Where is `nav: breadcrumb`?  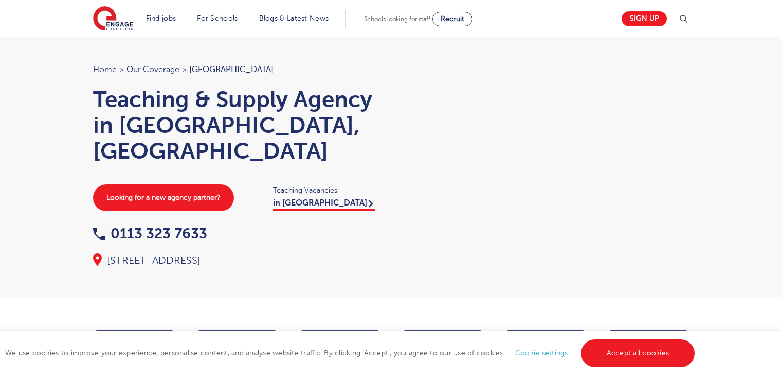 nav: breadcrumb is located at coordinates (237, 69).